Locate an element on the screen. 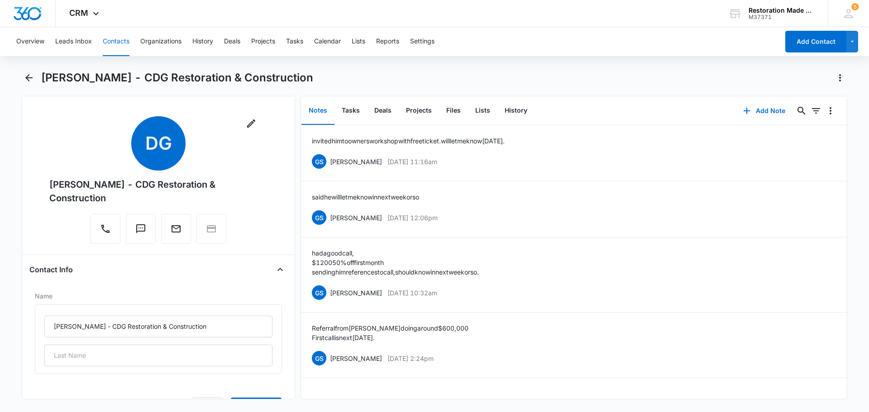 The image size is (869, 412). label: Name is located at coordinates (158, 296).